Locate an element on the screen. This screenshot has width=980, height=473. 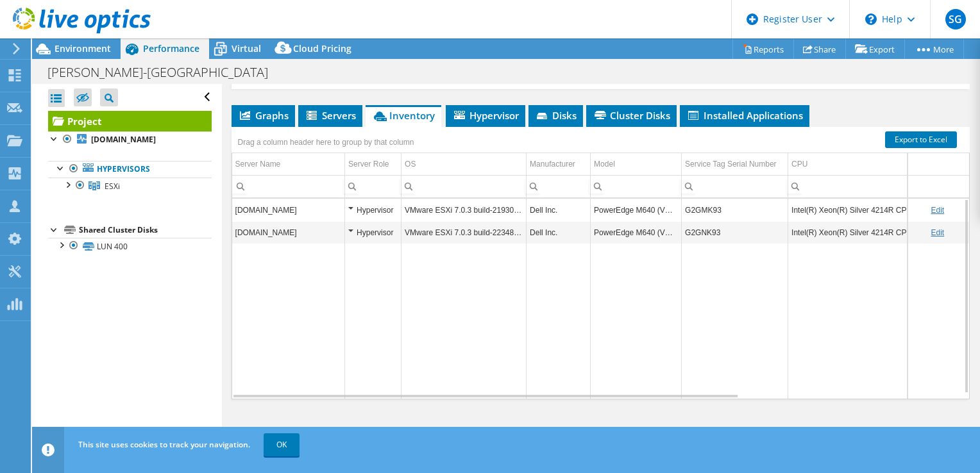
span: Hypervisor is located at coordinates (485, 115).